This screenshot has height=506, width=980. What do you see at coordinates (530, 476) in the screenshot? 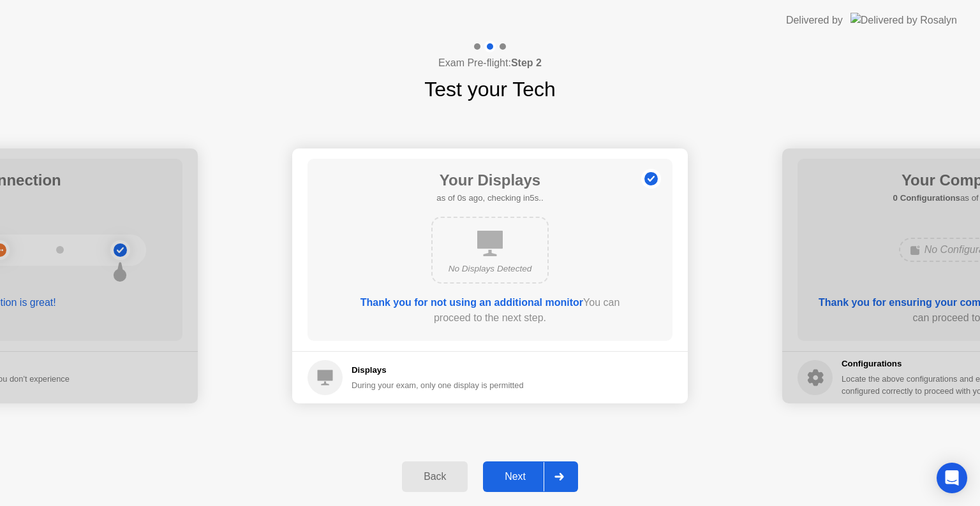
I see `button: Next` at bounding box center [530, 476].